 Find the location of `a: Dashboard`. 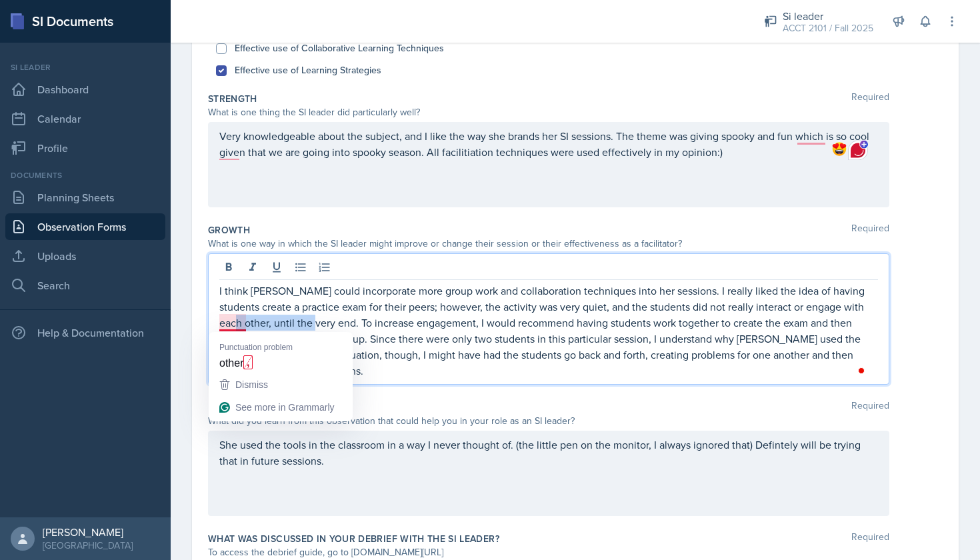

a: Dashboard is located at coordinates (85, 89).